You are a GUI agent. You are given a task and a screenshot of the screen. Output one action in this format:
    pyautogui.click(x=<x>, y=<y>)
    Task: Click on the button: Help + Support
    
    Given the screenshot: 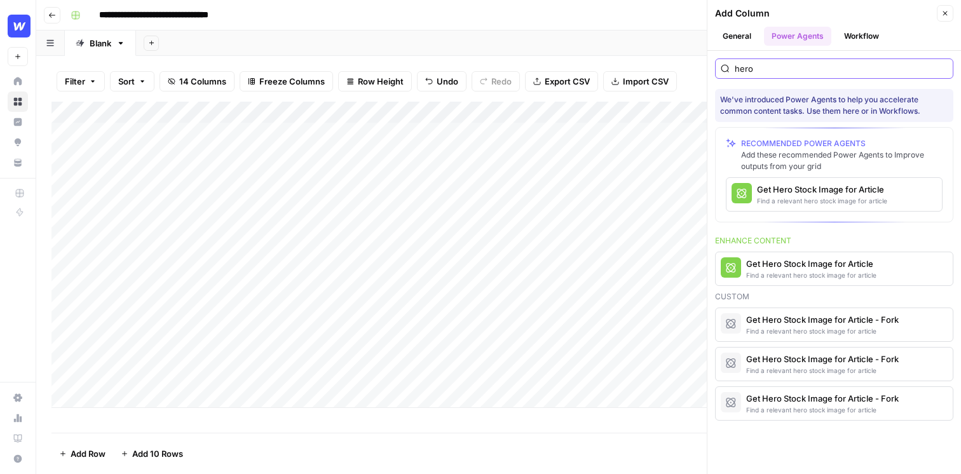 What is the action you would take?
    pyautogui.click(x=18, y=459)
    